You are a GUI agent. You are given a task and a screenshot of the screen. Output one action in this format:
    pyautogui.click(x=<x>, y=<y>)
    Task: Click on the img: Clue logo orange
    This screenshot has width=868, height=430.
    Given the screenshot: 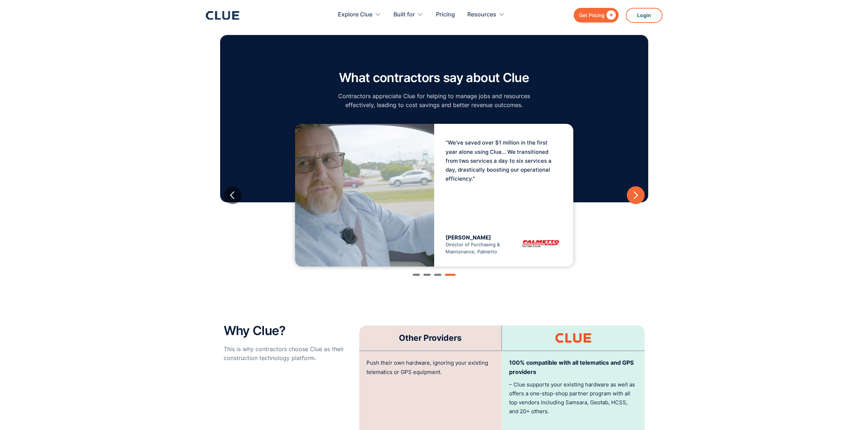 What is the action you would take?
    pyautogui.click(x=573, y=338)
    